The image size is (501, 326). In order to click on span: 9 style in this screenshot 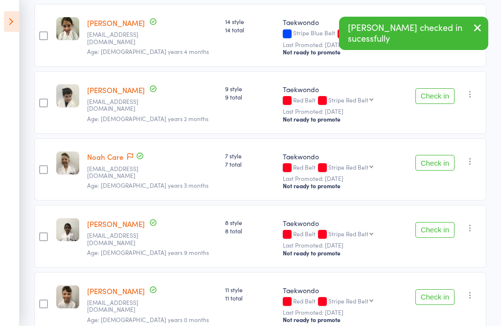, I will do `click(250, 88)`.